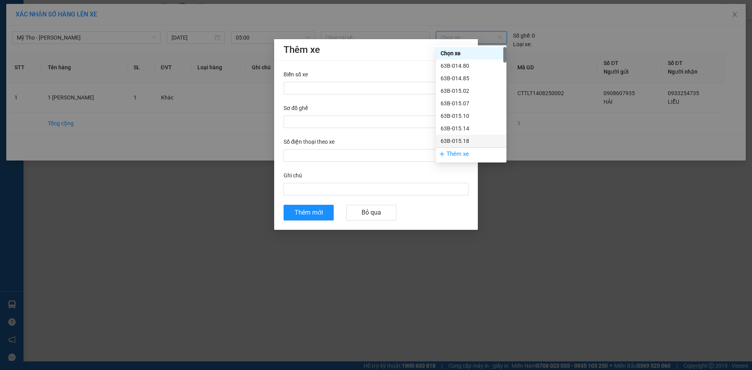 This screenshot has width=752, height=370. Describe the element at coordinates (471, 53) in the screenshot. I see `div: Chọn xe` at that location.